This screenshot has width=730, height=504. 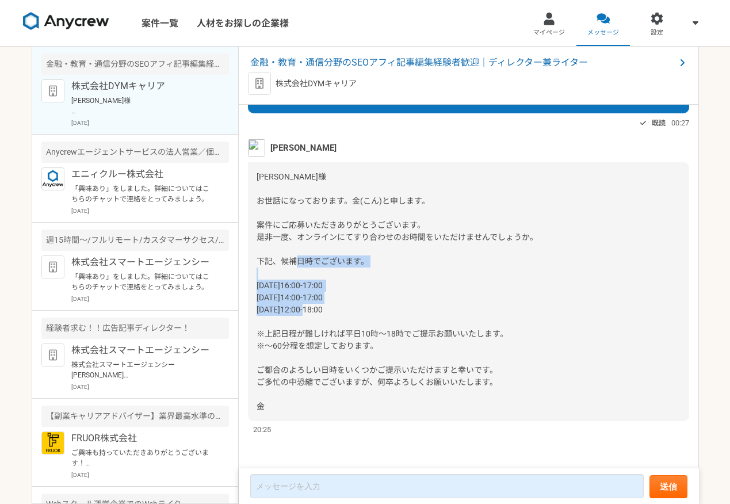 I want to click on span: 設定, so click(x=657, y=33).